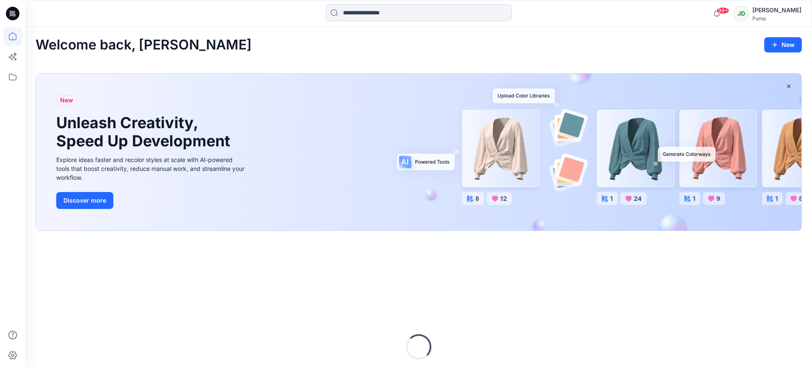 This screenshot has height=368, width=812. What do you see at coordinates (85, 200) in the screenshot?
I see `button: Discover more` at bounding box center [85, 200].